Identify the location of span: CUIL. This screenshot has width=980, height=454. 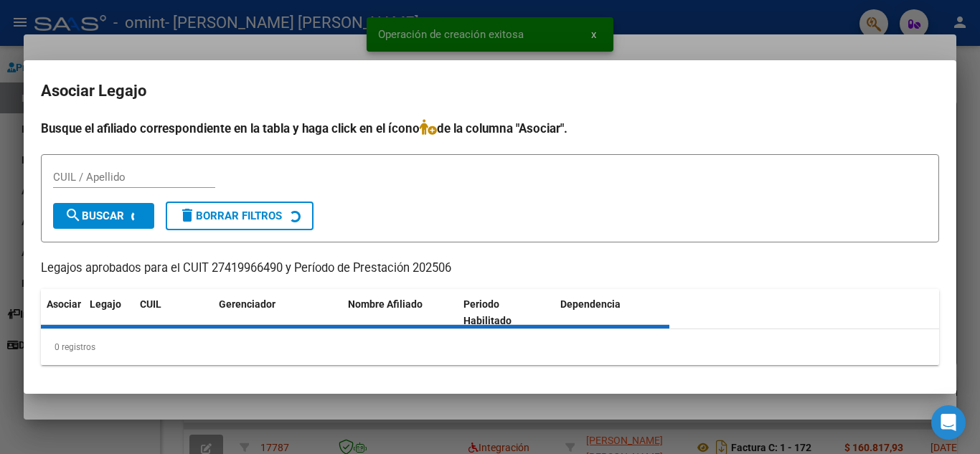
(150, 304).